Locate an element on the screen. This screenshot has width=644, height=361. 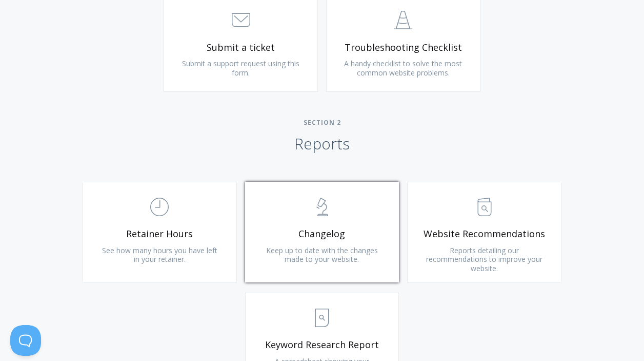
span: See how many hours you have left in your retainer. is located at coordinates (159, 254).